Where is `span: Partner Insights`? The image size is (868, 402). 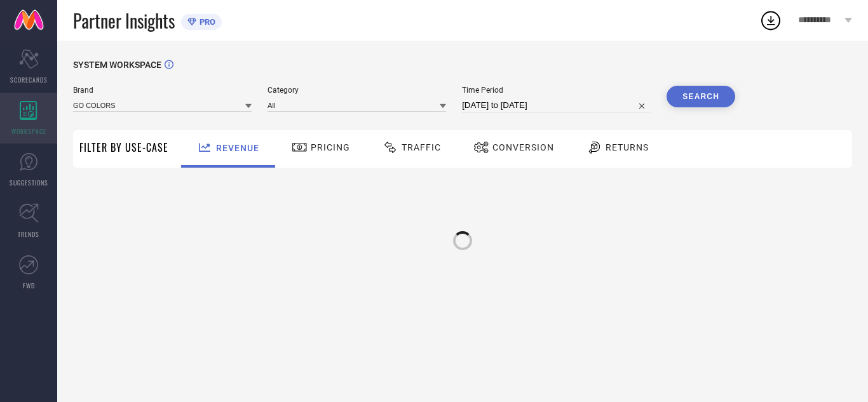
span: Partner Insights is located at coordinates (124, 20).